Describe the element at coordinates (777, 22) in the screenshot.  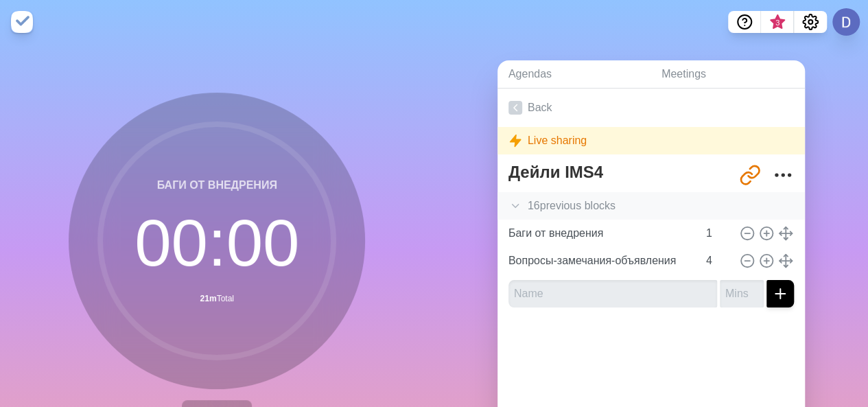
I see `button: What’s new` at that location.